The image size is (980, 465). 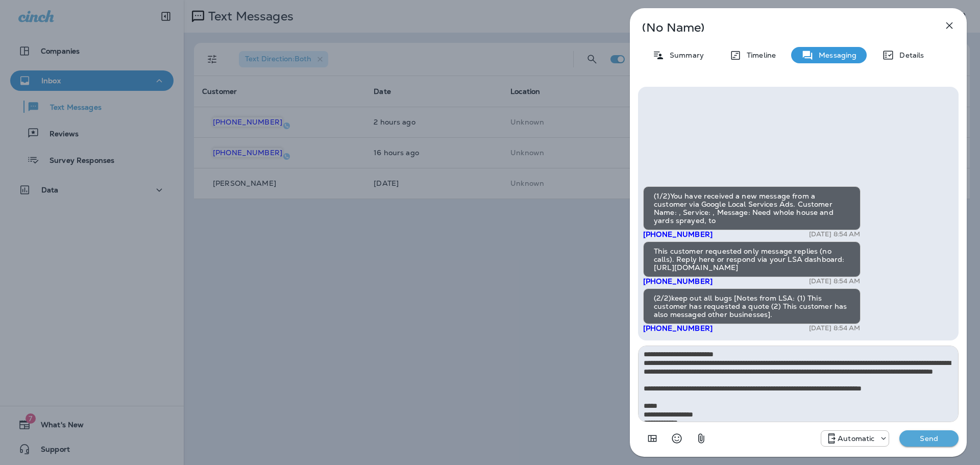 I want to click on p: Messaging, so click(x=835, y=55).